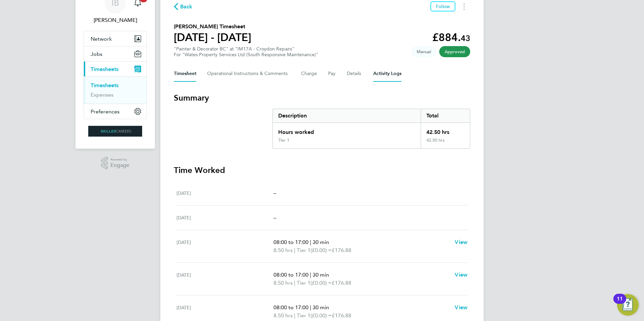 This screenshot has width=644, height=321. I want to click on div: Total, so click(445, 116).